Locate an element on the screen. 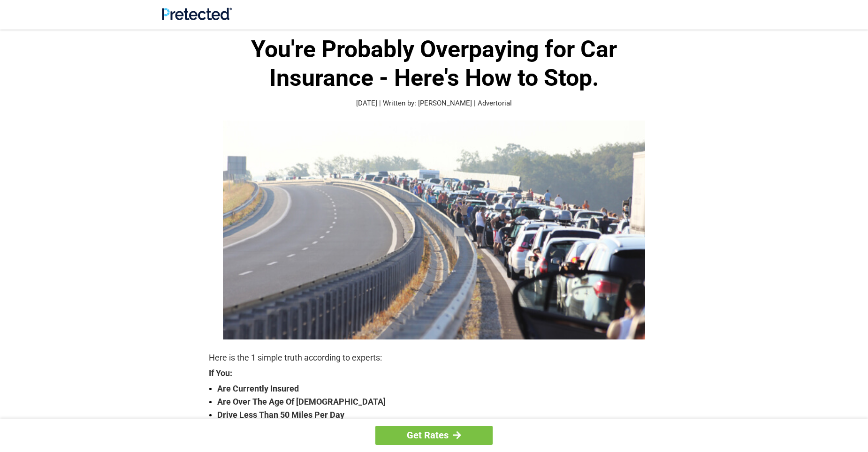 The height and width of the screenshot is (452, 868). p: Here is the 1 simple truth according to experts: is located at coordinates (434, 357).